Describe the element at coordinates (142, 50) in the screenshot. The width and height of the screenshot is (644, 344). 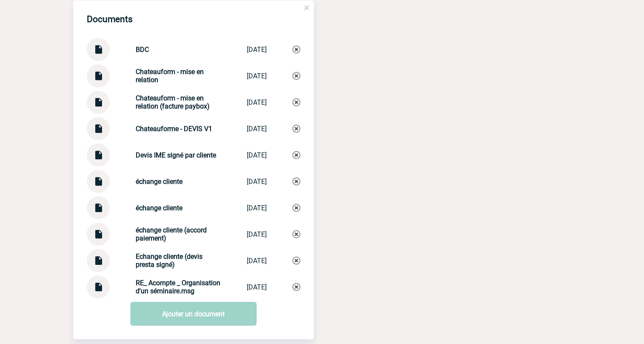
I see `strong: BDC` at that location.